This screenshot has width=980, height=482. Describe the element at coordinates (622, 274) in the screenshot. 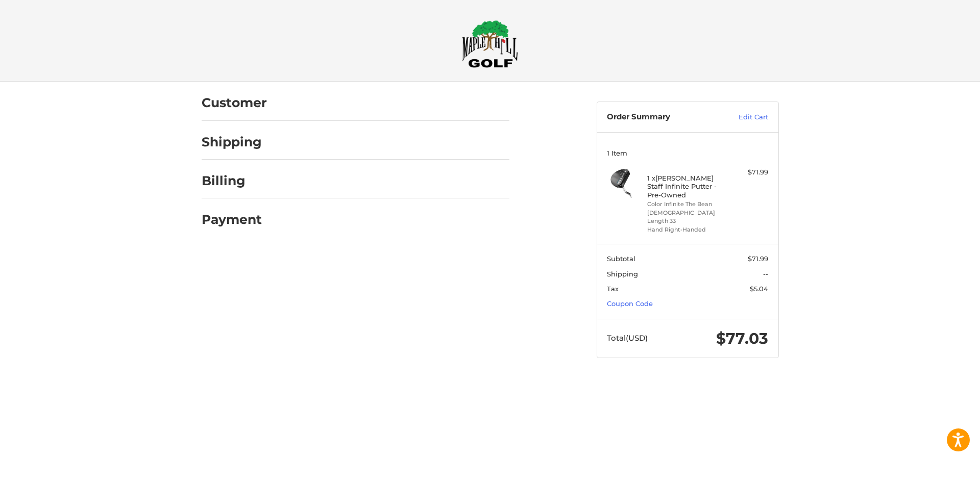

I see `span: Shipping` at that location.